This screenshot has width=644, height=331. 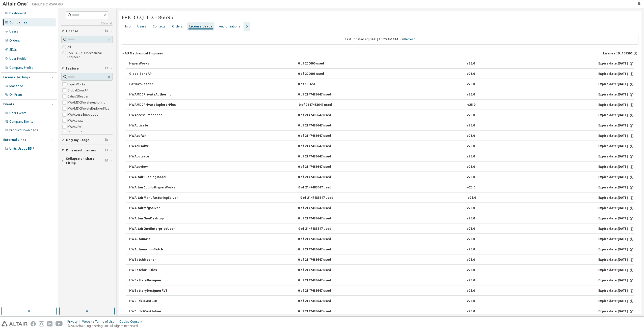 What do you see at coordinates (101, 322) in the screenshot?
I see `div: Website Terms of Use` at bounding box center [101, 322].